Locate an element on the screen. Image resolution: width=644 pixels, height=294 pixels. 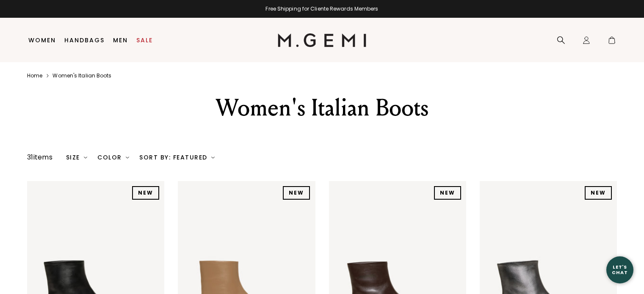
a: Handbags is located at coordinates (84, 40).